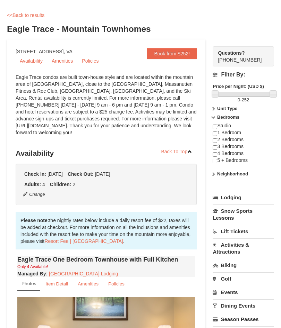  I want to click on small: Policies, so click(116, 284).